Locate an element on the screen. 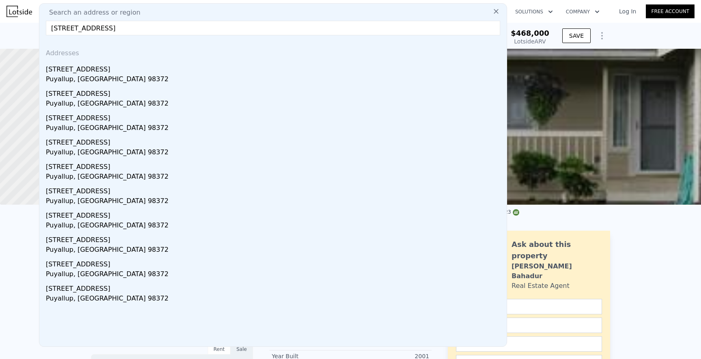 This screenshot has height=359, width=701. button: SAVE is located at coordinates (576, 36).